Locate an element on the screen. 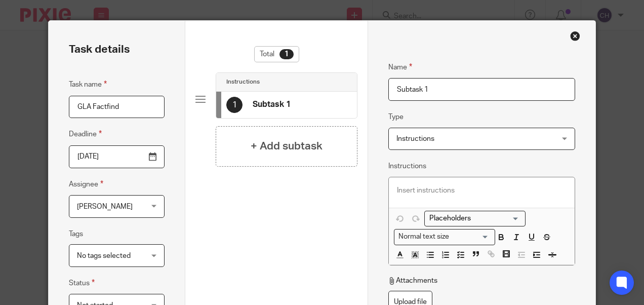 This screenshot has width=644, height=305. label: Name is located at coordinates (400, 67).